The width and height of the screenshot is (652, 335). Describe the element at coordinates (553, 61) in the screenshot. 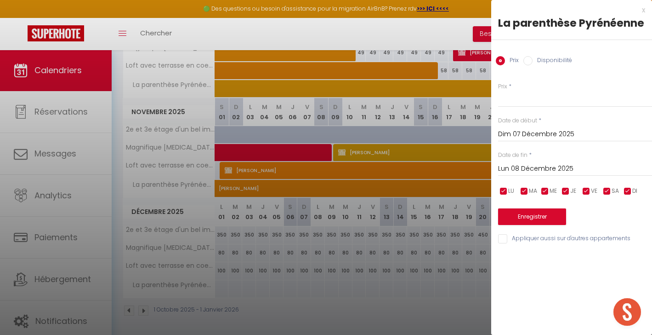

I see `label: Disponibilité` at that location.